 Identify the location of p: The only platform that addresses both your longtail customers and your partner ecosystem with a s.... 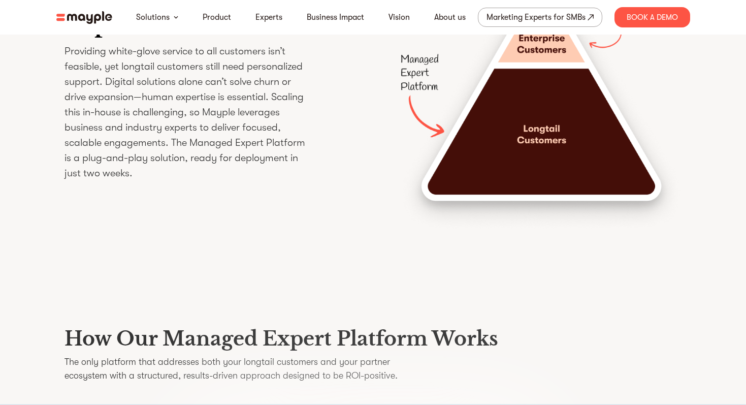
(373, 369).